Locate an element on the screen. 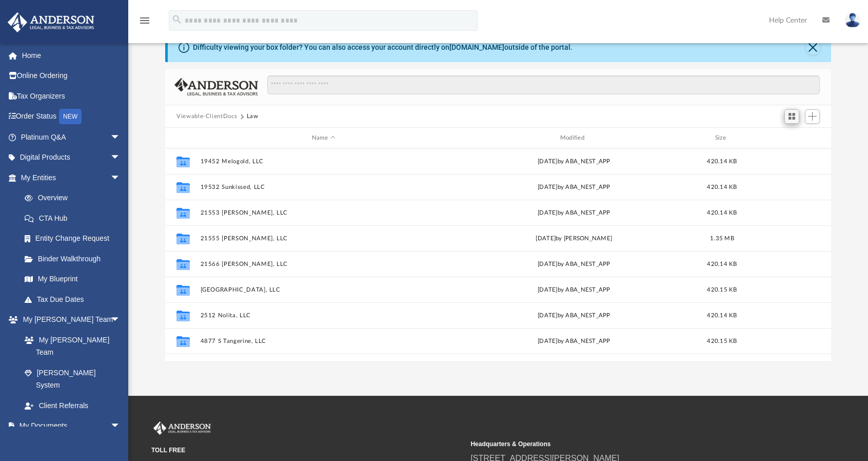  a: CTA Hub is located at coordinates (75, 218).